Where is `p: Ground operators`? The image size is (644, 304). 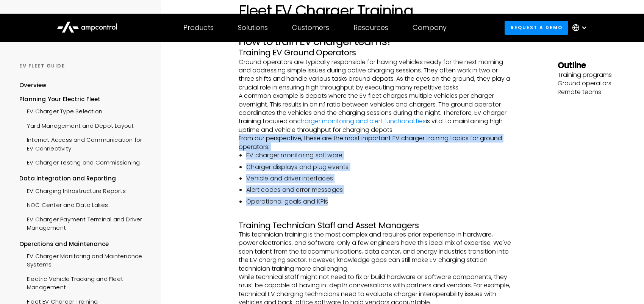
p: Ground operators is located at coordinates (591, 83).